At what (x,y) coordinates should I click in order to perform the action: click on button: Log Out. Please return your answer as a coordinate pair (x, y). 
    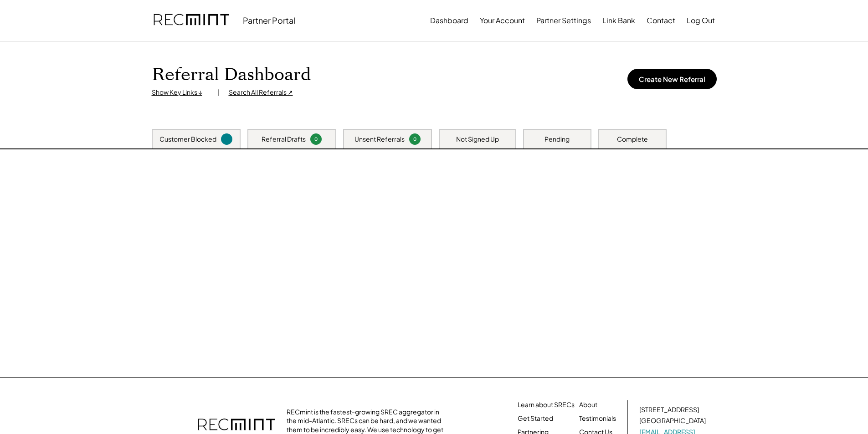
    Looking at the image, I should click on (700, 20).